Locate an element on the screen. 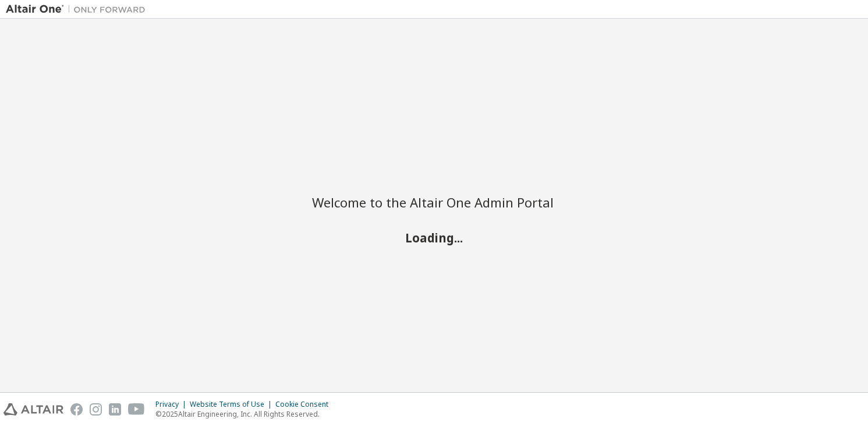 The image size is (868, 426). img: facebook.svg is located at coordinates (76, 409).